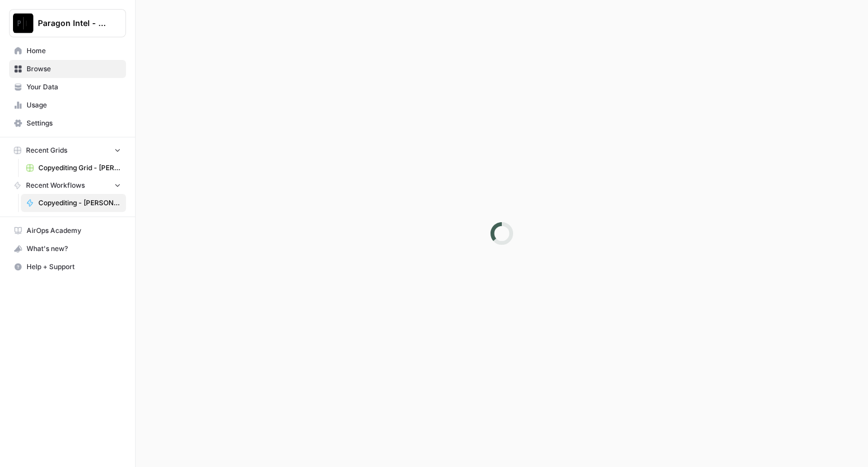 Image resolution: width=868 pixels, height=467 pixels. Describe the element at coordinates (67, 249) in the screenshot. I see `button: What's new?` at that location.